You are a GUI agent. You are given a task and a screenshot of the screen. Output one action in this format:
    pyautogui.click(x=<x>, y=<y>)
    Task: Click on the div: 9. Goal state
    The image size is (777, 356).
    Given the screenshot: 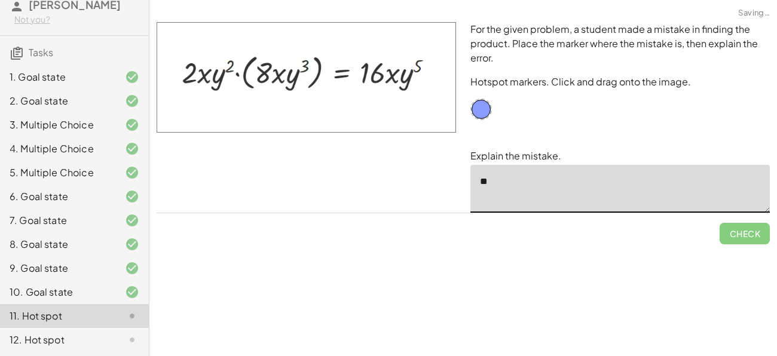 What is the action you would take?
    pyautogui.click(x=57, y=268)
    